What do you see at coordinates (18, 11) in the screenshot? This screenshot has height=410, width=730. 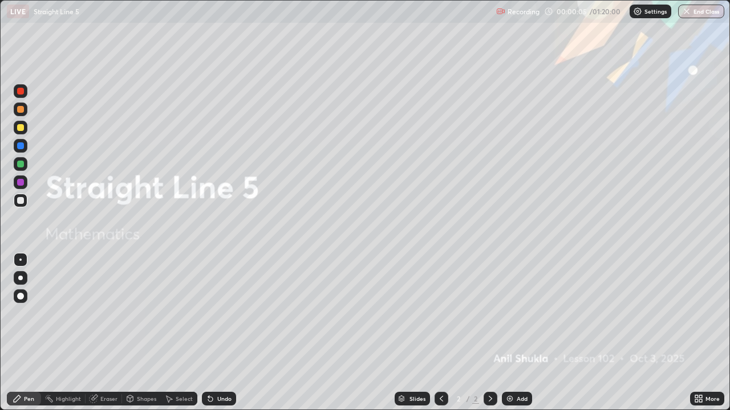 I see `p: LIVE` at bounding box center [18, 11].